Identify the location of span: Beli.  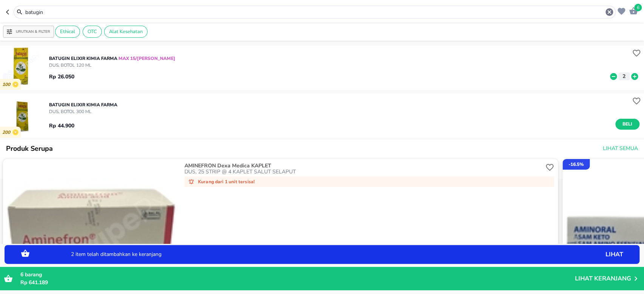
(628, 124).